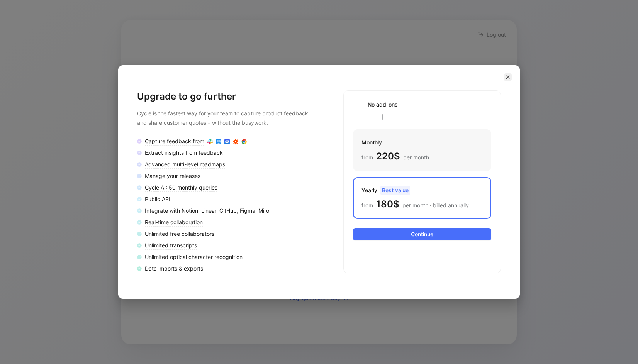 This screenshot has width=638, height=364. What do you see at coordinates (185, 164) in the screenshot?
I see `div: Advanced multi-level roadmaps` at bounding box center [185, 164].